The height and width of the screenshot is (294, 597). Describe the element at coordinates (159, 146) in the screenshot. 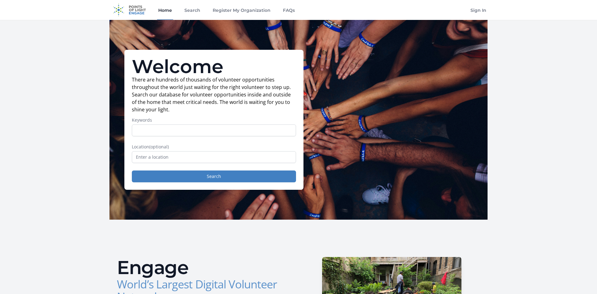

I see `span: (optional)` at that location.